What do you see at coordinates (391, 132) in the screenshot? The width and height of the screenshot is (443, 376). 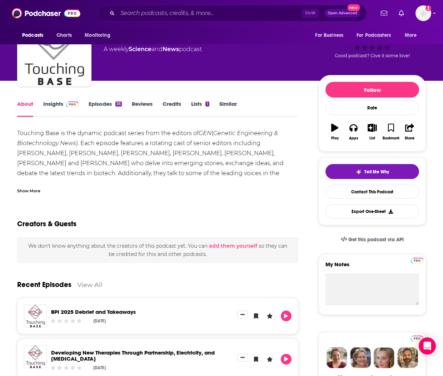 I see `button: Bookmark` at bounding box center [391, 132].